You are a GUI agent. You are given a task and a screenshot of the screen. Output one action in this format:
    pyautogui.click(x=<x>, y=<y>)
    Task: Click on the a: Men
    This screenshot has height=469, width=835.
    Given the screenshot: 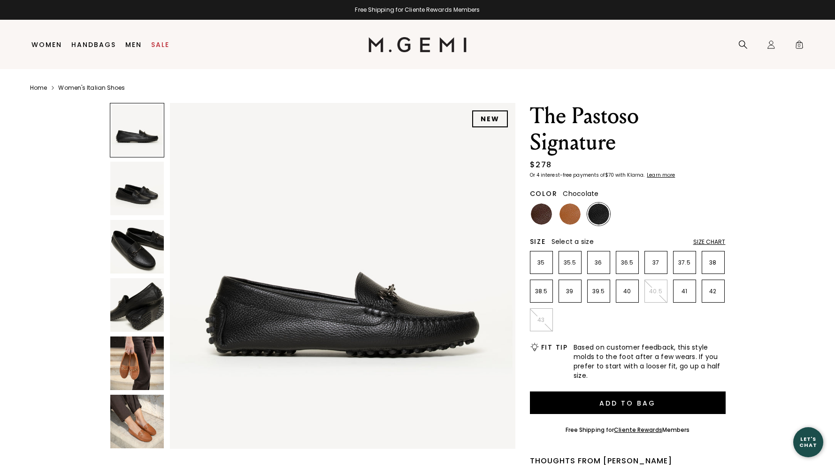 What is the action you would take?
    pyautogui.click(x=133, y=45)
    